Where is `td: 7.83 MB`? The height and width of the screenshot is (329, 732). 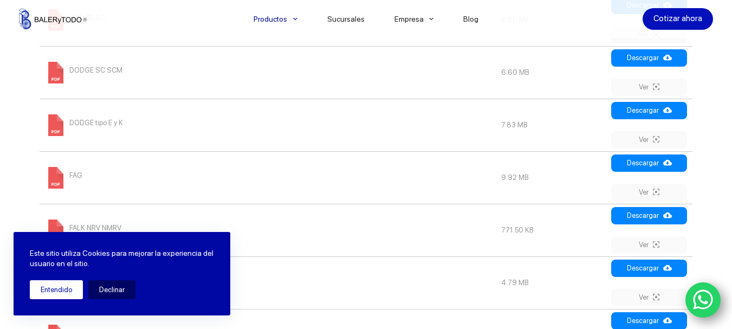
td: 7.83 MB is located at coordinates (552, 125).